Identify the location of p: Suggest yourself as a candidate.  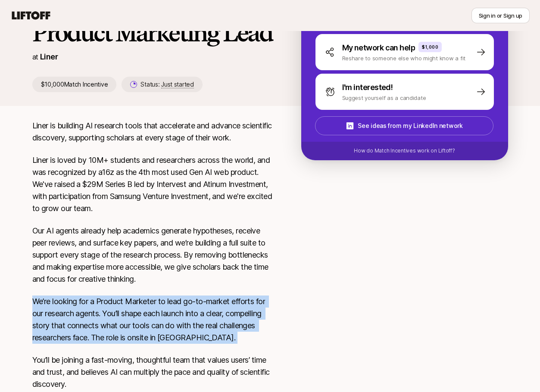
(384, 98).